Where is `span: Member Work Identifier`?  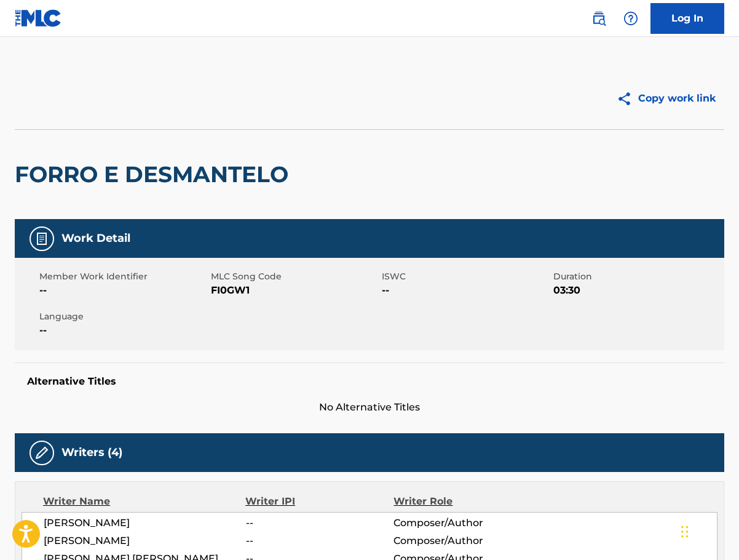 span: Member Work Identifier is located at coordinates (124, 276).